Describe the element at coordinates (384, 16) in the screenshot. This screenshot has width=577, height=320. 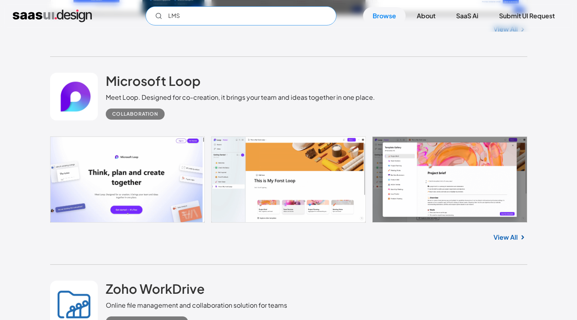
I see `a: Browse` at that location.